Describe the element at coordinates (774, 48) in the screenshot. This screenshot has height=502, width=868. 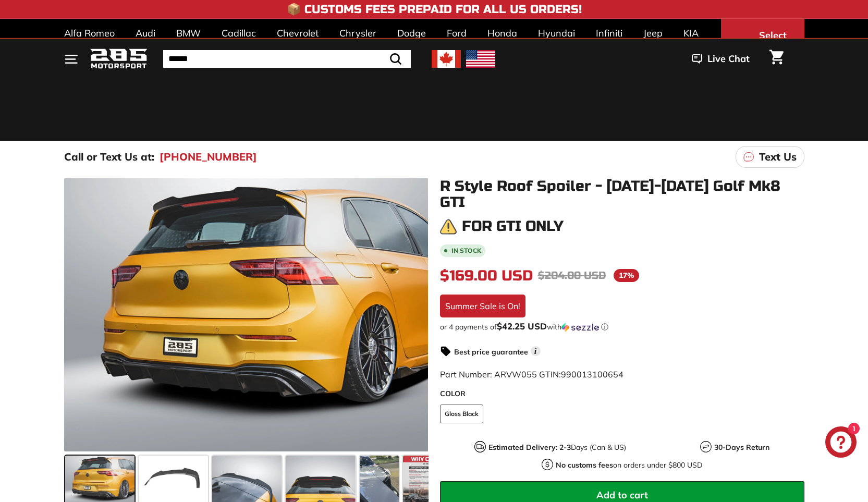
I see `span: Select Your Vehicle` at that location.